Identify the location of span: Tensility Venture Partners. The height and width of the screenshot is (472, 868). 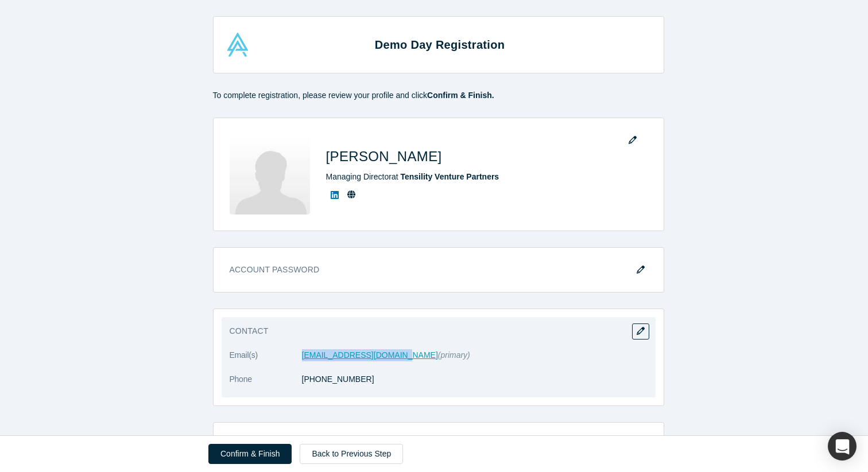
(450, 176).